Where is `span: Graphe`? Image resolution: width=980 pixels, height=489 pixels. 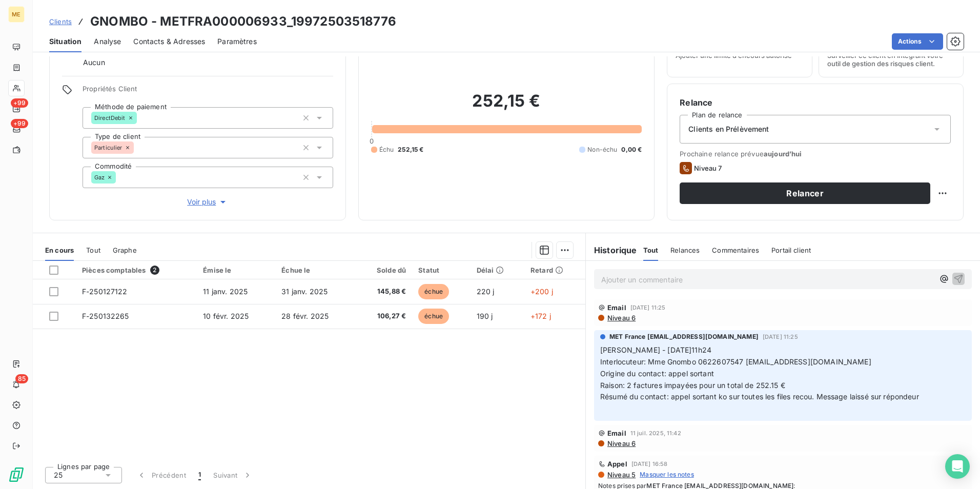
span: Graphe is located at coordinates (124, 250).